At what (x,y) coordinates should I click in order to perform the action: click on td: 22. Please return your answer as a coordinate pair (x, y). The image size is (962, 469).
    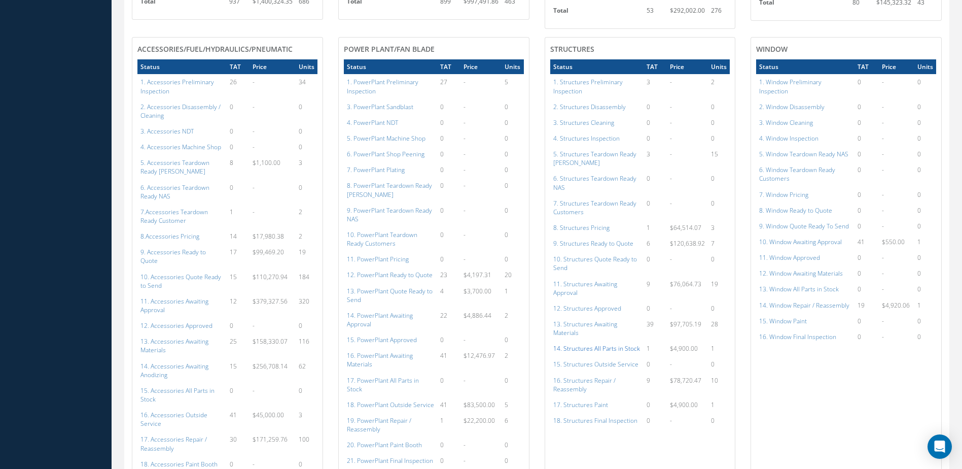
    Looking at the image, I should click on (449, 320).